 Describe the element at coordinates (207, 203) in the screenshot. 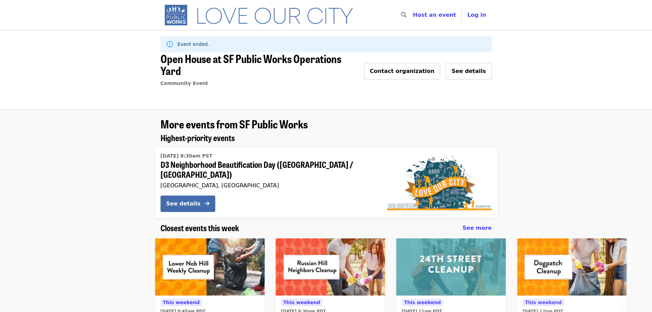

I see `i: arrow-right icon` at that location.